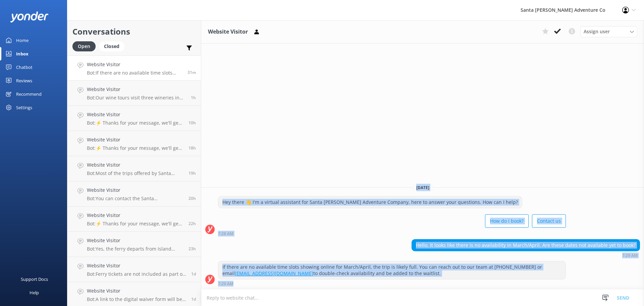 This screenshot has height=306, width=644. What do you see at coordinates (85, 46) in the screenshot?
I see `a: Open` at bounding box center [85, 46].